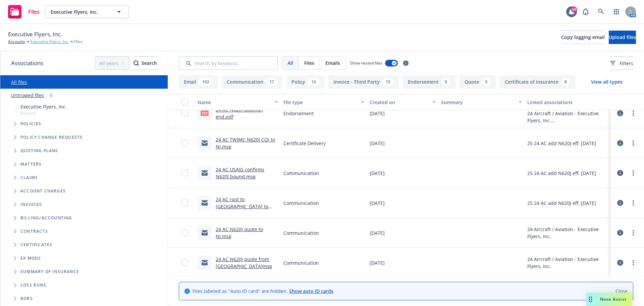 The width and height of the screenshot is (644, 306). What do you see at coordinates (364, 82) in the screenshot?
I see `button: Invoice - Third Party` at bounding box center [364, 82].